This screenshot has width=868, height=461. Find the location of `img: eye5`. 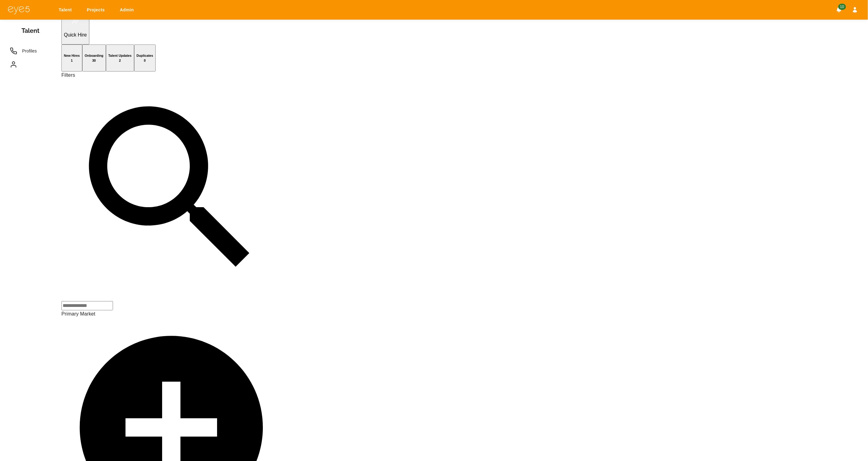

img: eye5 is located at coordinates (19, 10).